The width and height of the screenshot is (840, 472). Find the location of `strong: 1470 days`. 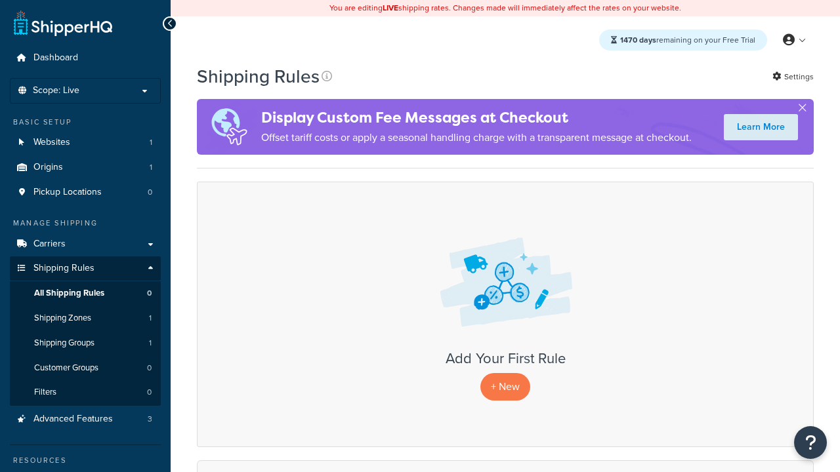

strong: 1470 days is located at coordinates (638, 40).